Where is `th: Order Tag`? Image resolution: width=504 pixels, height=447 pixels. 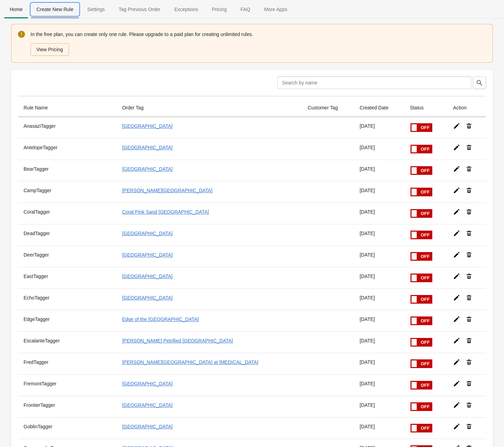
th: Order Tag is located at coordinates (209, 108).